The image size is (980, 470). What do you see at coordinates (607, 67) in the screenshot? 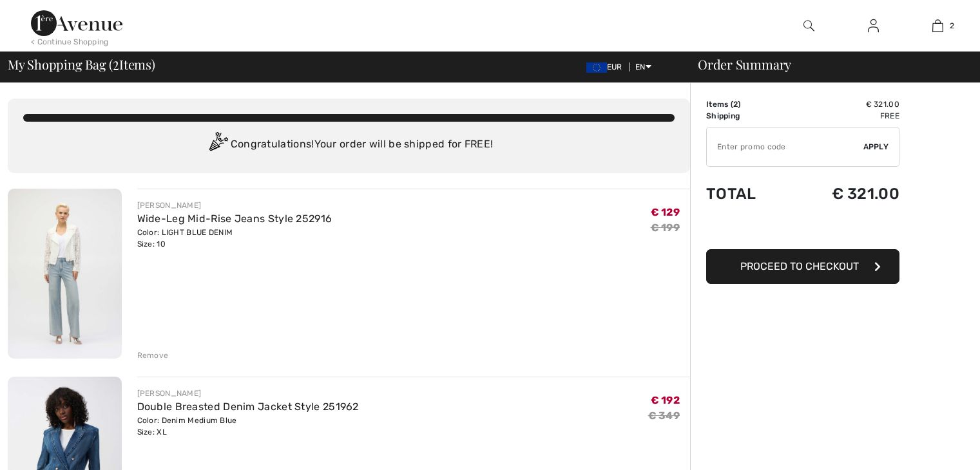
I see `span: EUR` at bounding box center [607, 67].